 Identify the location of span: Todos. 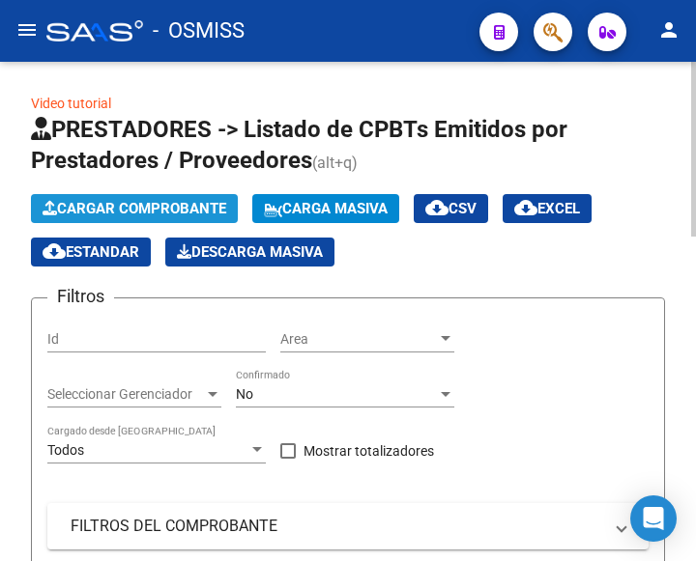
(66, 450).